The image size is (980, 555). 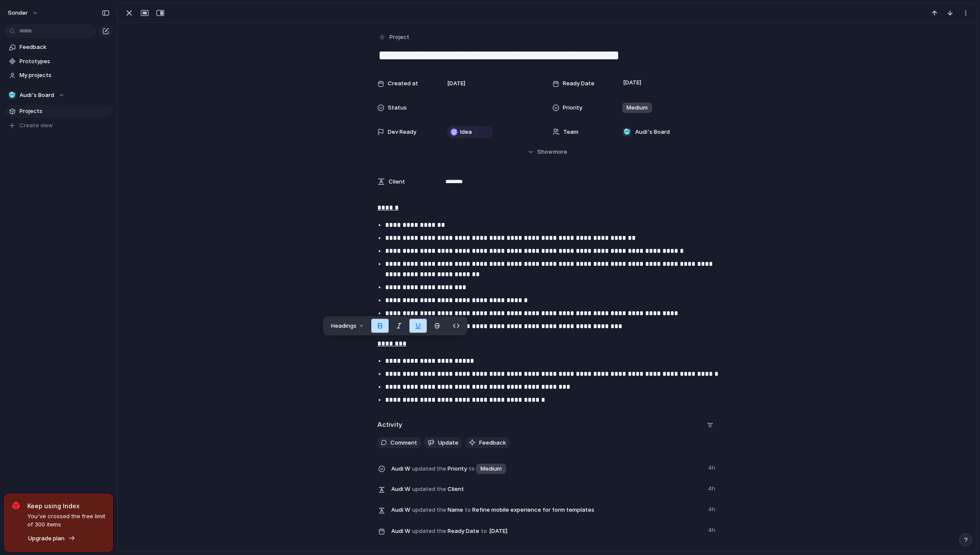 I want to click on span: My projects, so click(x=65, y=75).